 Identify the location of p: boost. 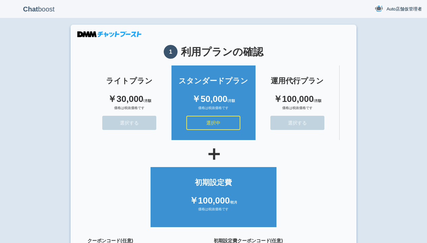
(39, 9).